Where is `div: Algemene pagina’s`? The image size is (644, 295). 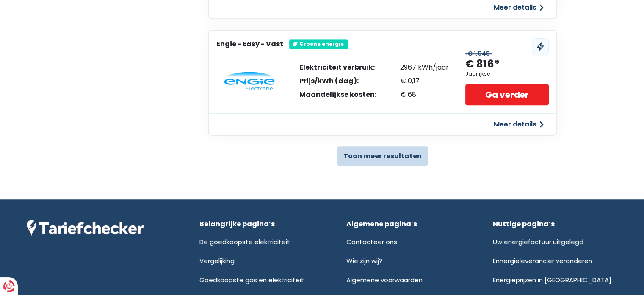
div: Algemene pagina’s is located at coordinates (409, 223).